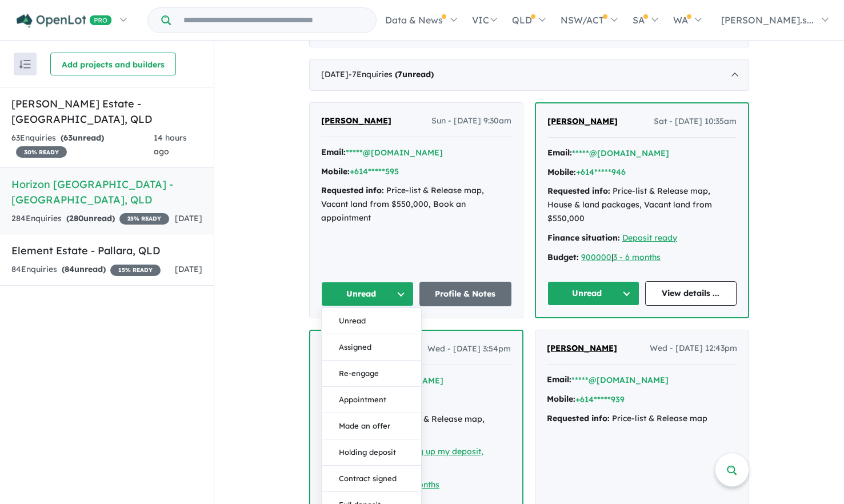 The height and width of the screenshot is (504, 844). I want to click on span: 25 % READY, so click(144, 219).